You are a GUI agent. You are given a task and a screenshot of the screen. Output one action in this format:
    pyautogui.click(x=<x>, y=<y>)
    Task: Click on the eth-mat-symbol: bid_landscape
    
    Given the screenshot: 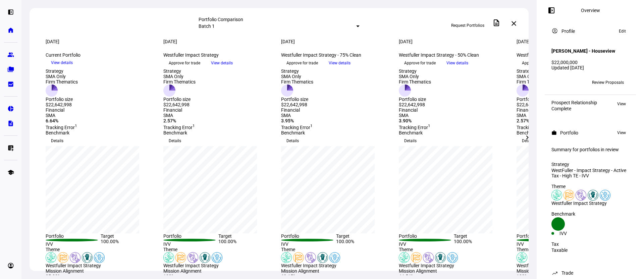 What is the action you would take?
    pyautogui.click(x=11, y=84)
    